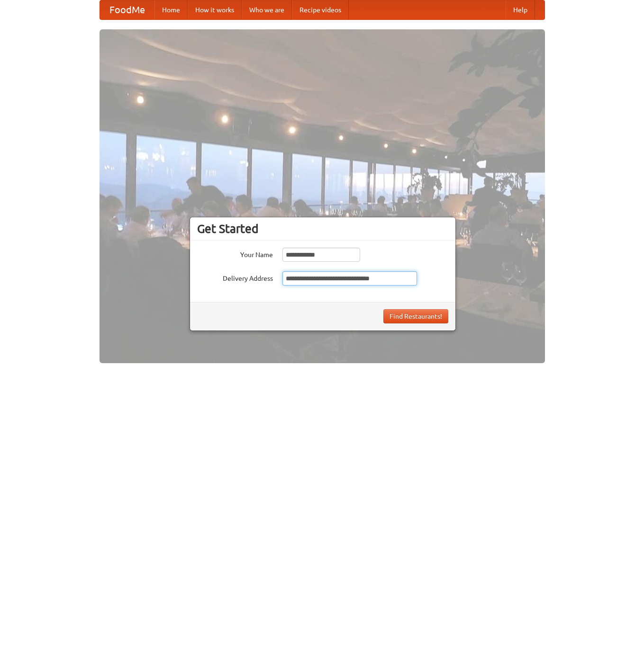  I want to click on label: Your Name, so click(235, 254).